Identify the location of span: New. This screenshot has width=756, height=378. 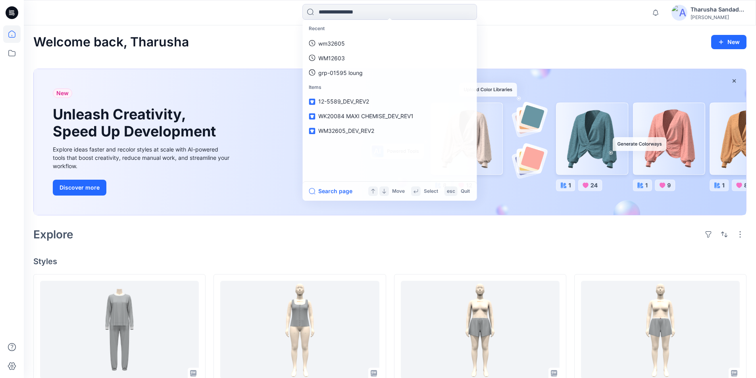
(62, 93).